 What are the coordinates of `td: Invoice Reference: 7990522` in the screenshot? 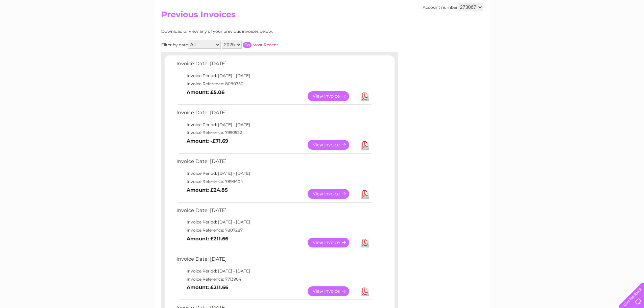 It's located at (273, 132).